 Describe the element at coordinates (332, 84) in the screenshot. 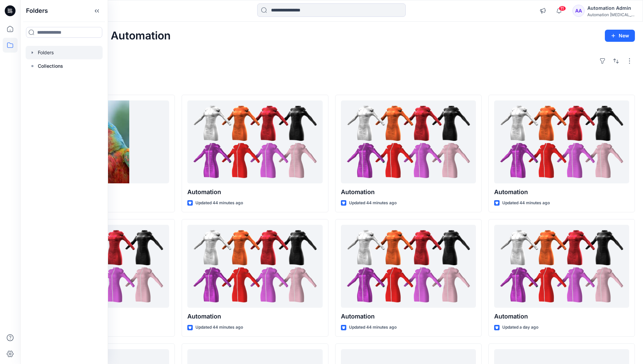

I see `h4: Styles` at that location.